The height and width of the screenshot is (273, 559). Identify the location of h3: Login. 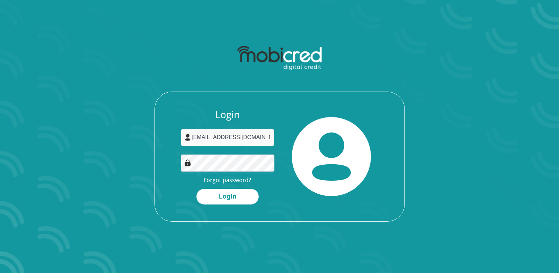
(228, 115).